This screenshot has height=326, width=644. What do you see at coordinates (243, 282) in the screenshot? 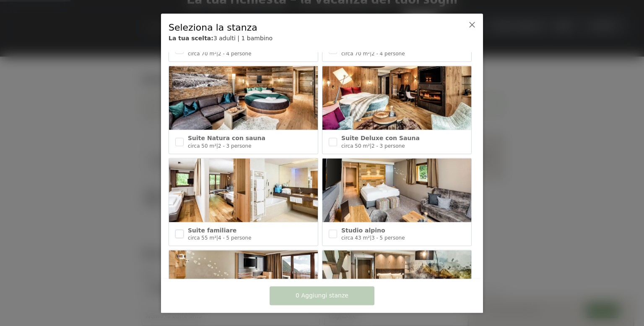
I see `img: Vitale Superiore` at bounding box center [243, 282].